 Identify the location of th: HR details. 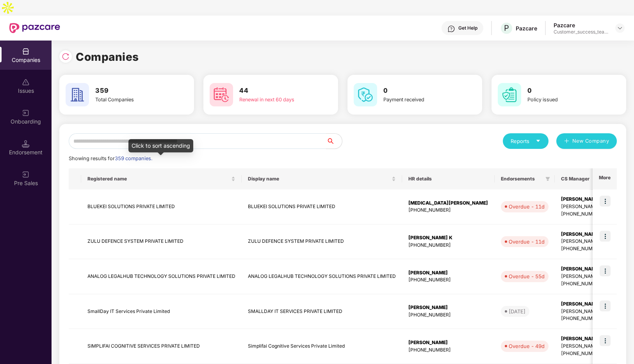
(448, 179).